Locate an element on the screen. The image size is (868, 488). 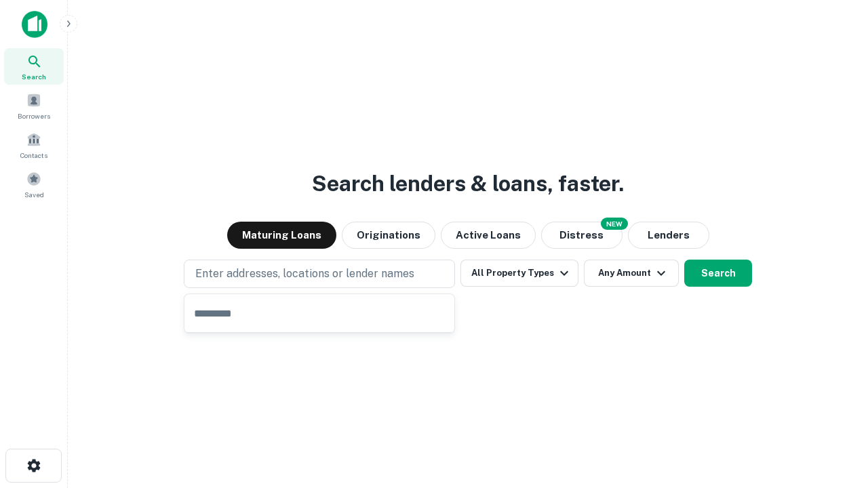
div: NEW is located at coordinates (614, 224).